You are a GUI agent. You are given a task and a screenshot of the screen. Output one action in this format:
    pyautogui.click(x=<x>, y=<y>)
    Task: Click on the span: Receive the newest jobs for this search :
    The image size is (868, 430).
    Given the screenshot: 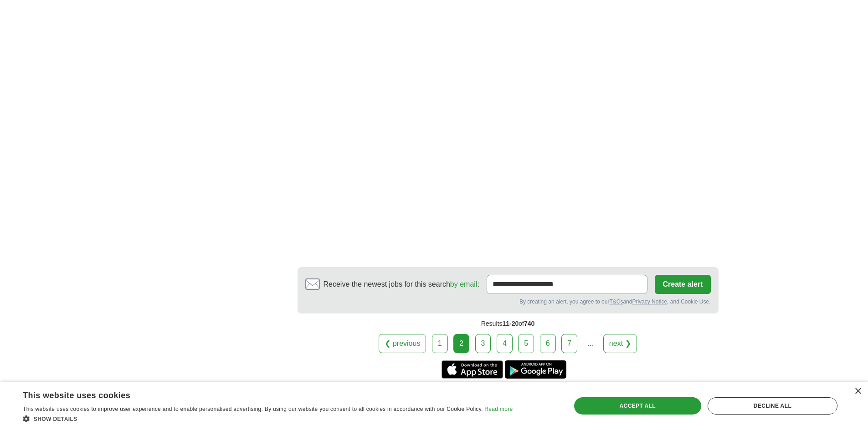 What is the action you would take?
    pyautogui.click(x=402, y=285)
    